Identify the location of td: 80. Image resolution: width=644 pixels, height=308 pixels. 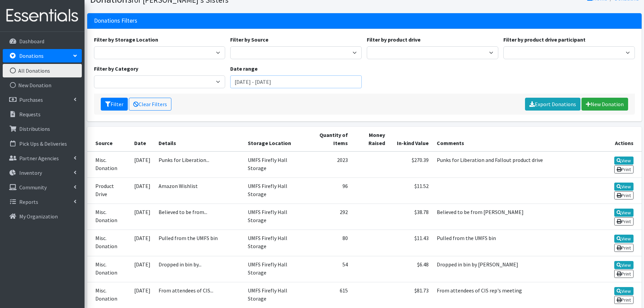
(329, 243).